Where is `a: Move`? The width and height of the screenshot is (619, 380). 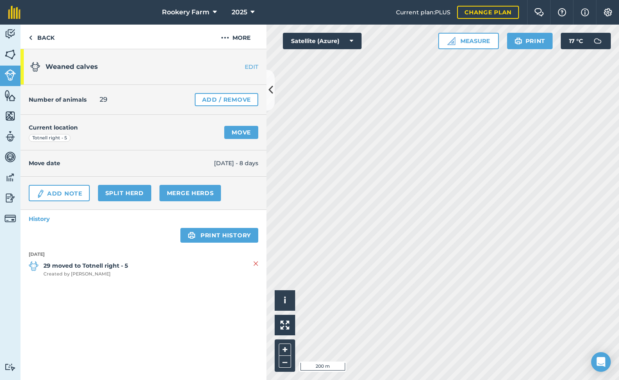
a: Move is located at coordinates (241, 132).